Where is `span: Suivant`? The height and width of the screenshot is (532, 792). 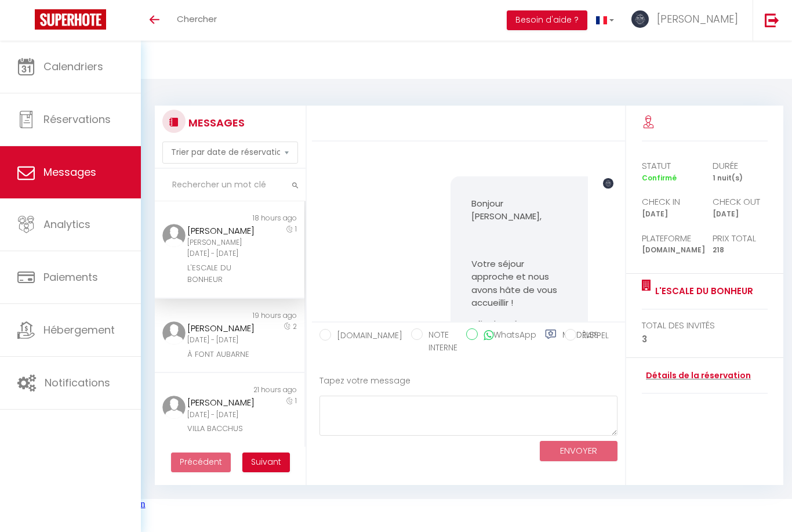
span: Suivant is located at coordinates (266, 462).